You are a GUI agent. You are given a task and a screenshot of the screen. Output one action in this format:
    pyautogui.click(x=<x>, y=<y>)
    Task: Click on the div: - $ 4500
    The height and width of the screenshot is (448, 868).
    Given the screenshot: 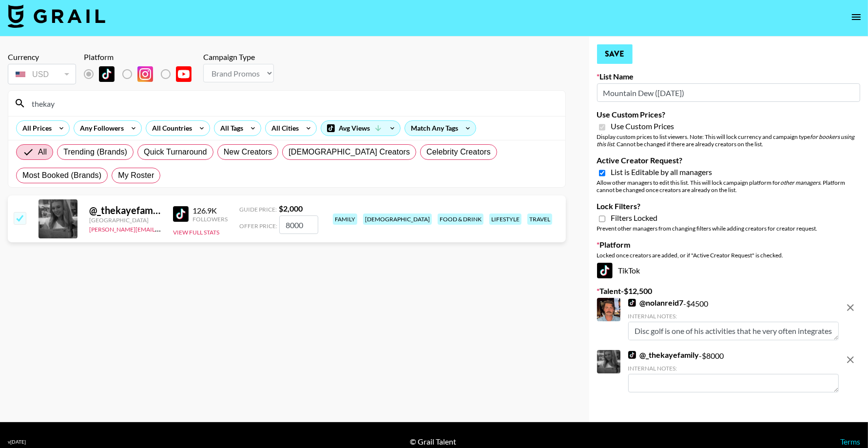 What is the action you would take?
    pyautogui.click(x=734, y=319)
    